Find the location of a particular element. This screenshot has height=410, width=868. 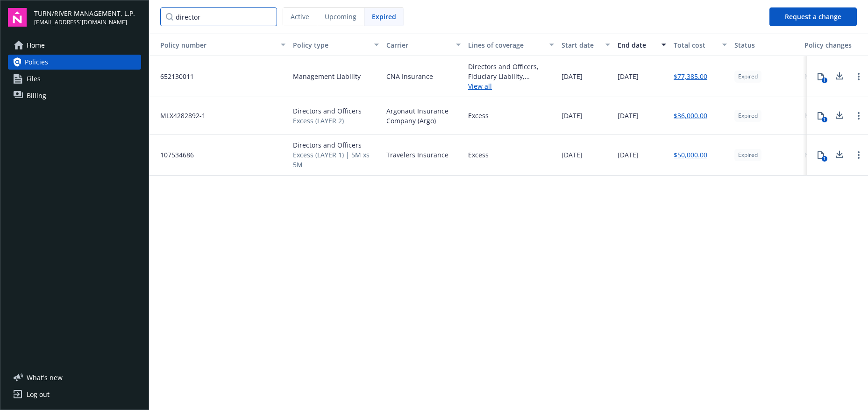

span: Billing is located at coordinates (36, 96).